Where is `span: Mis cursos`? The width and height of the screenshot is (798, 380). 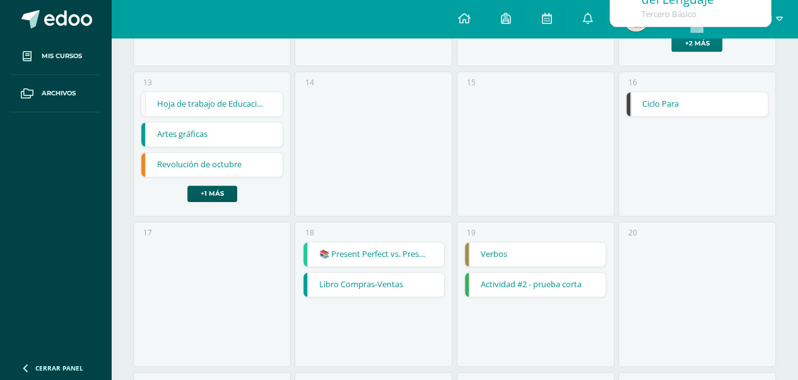 span: Mis cursos is located at coordinates (62, 56).